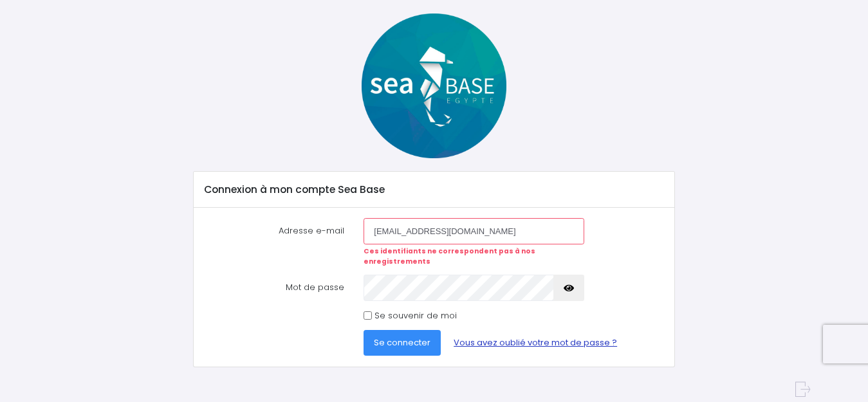  Describe the element at coordinates (449, 256) in the screenshot. I see `strong: Ces identifiants ne correspondent pas à nos enregistrements` at that location.